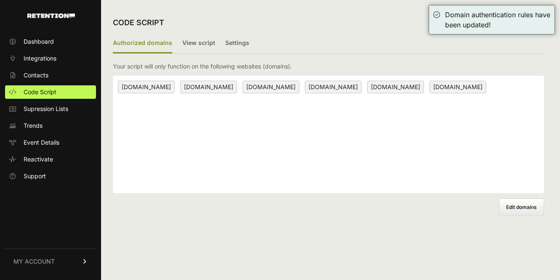 This screenshot has width=560, height=280. I want to click on h2: CODE SCRIPT, so click(139, 23).